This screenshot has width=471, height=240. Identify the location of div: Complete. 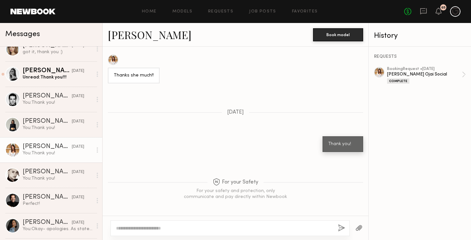
(399, 81).